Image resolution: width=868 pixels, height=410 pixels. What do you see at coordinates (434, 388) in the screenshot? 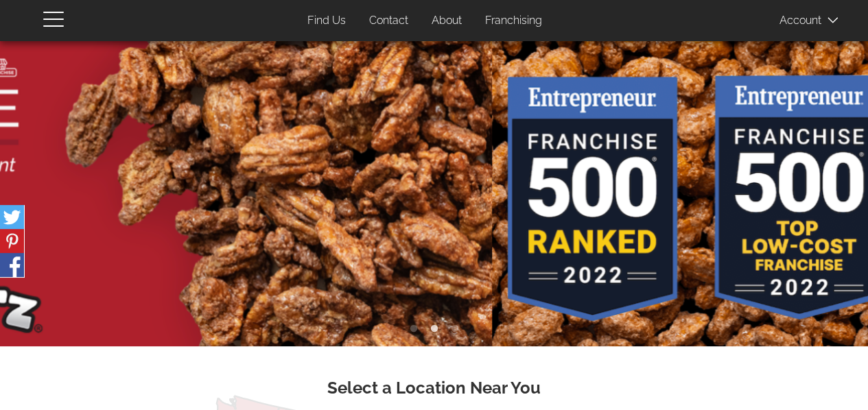
I see `h3: Select a Location Near You` at bounding box center [434, 388].